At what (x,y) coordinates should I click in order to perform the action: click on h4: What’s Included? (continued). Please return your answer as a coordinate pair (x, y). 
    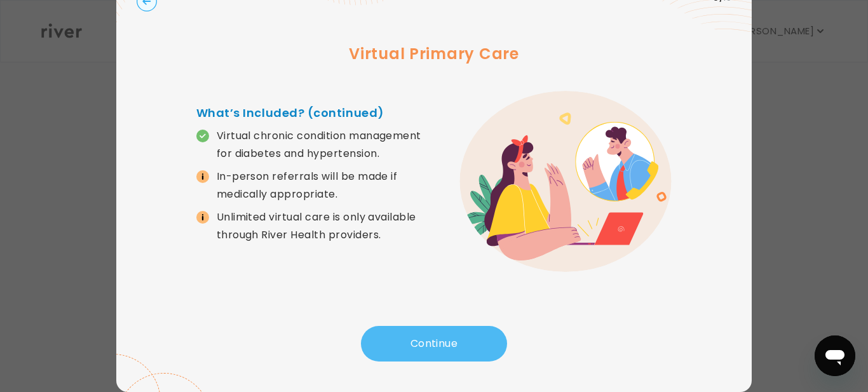
    Looking at the image, I should click on (315, 113).